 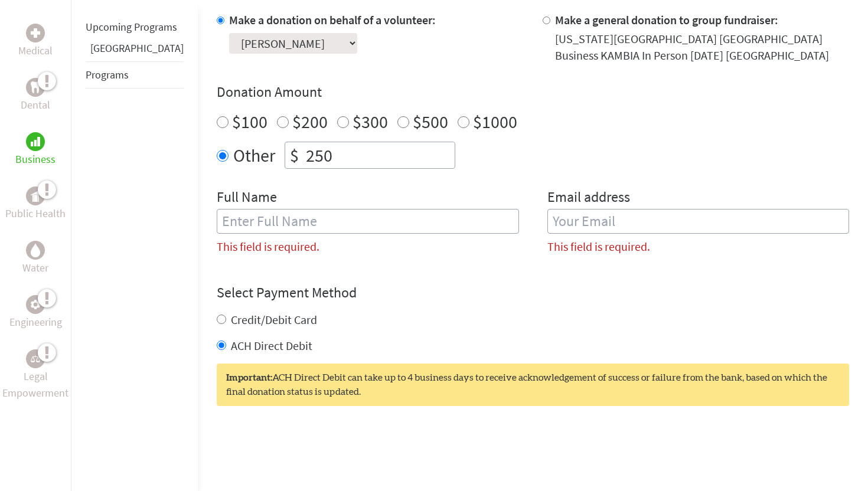 I want to click on img: Legal Empowerment, so click(x=36, y=359).